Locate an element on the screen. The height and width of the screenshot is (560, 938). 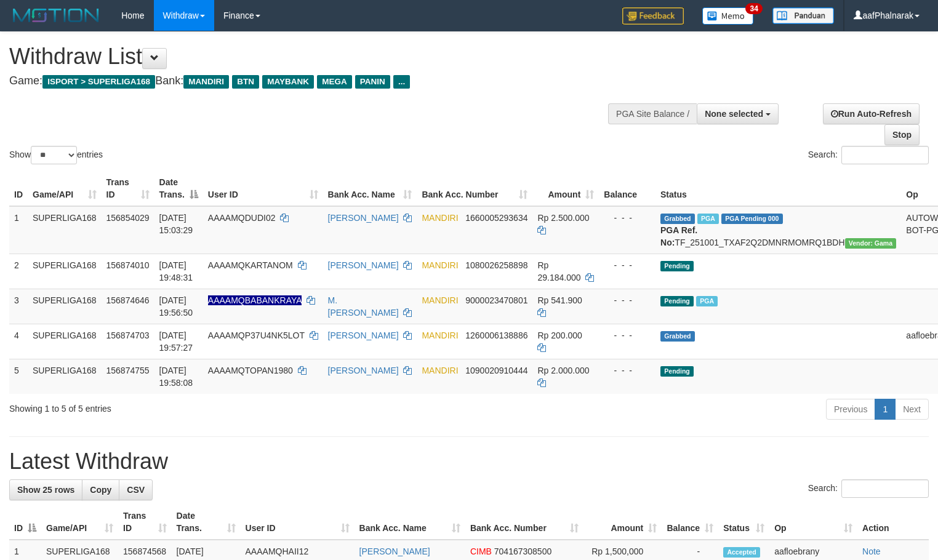
span: Accepted is located at coordinates (742, 552).